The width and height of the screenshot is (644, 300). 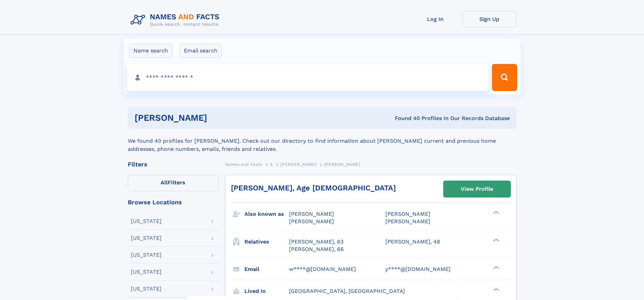 What do you see at coordinates (173, 202) in the screenshot?
I see `div: Browse Locations` at bounding box center [173, 202].